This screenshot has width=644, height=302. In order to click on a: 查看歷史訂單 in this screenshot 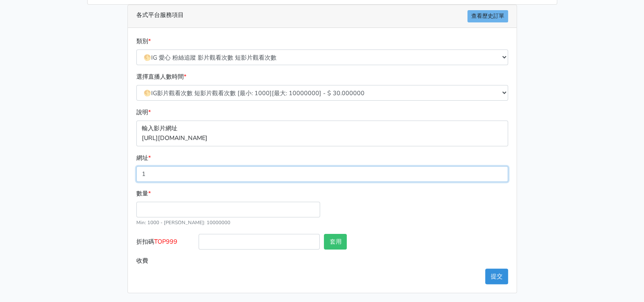, I will do `click(488, 16)`.